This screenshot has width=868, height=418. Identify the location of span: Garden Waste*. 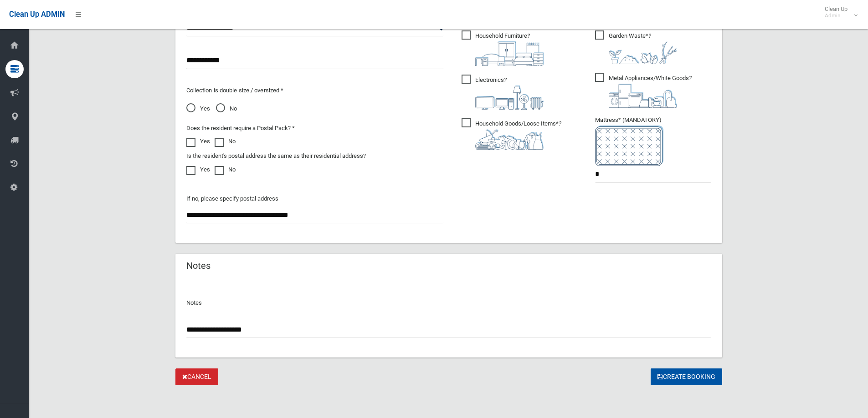
(636, 47).